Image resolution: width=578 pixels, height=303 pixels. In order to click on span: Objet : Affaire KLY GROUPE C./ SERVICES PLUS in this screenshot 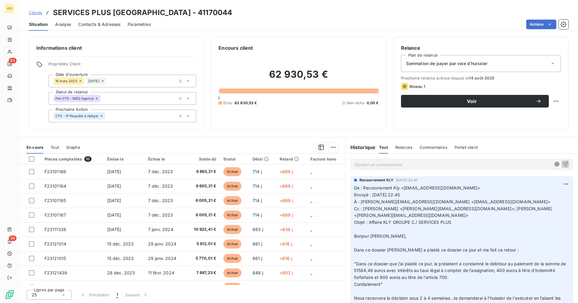, I will do `click(403, 222)`.